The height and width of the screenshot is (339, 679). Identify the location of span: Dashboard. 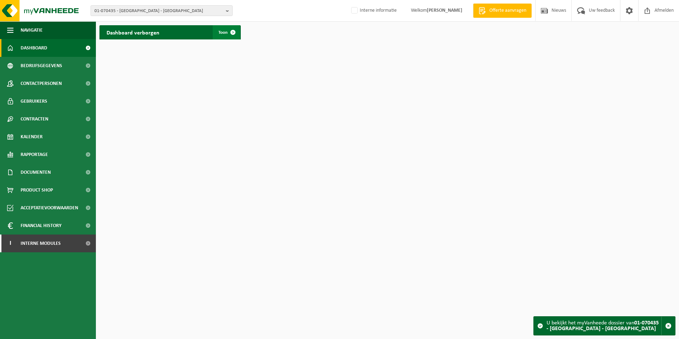
(34, 48).